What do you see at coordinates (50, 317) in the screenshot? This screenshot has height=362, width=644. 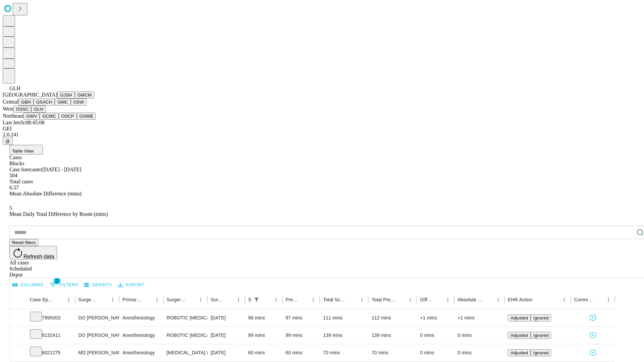 I see `div: 7995003` at bounding box center [50, 317].